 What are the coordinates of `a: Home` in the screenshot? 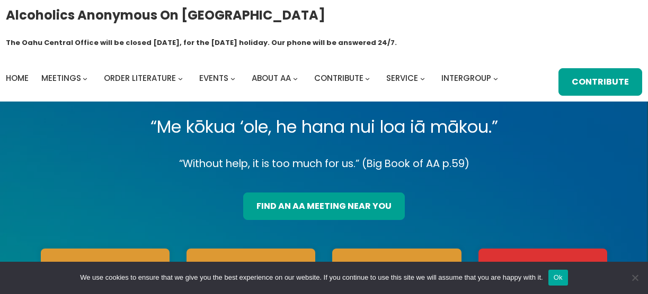 It's located at (17, 78).